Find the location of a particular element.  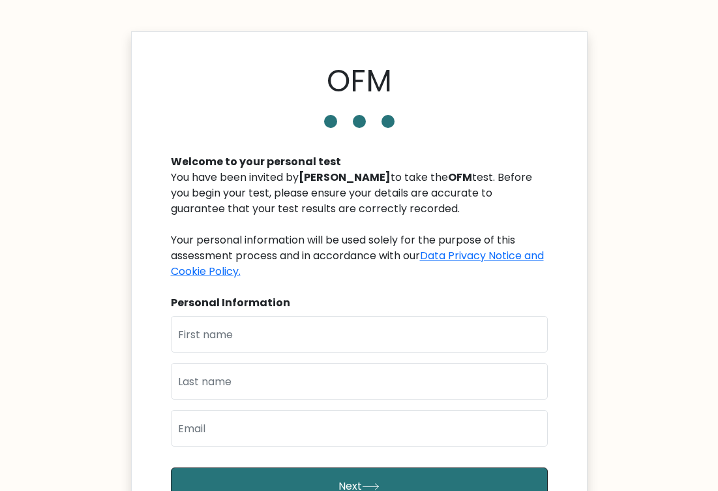

input: First name is located at coordinates (360, 334).